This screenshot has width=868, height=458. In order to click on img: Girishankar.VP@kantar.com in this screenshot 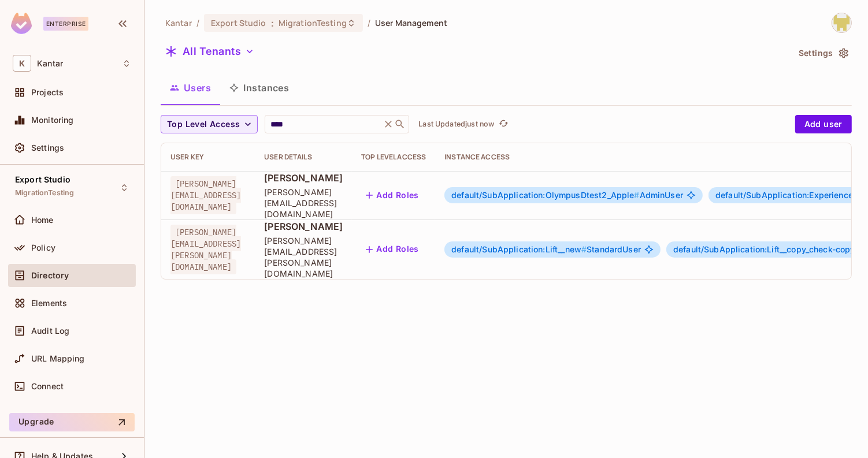, I will do `click(842, 22)`.